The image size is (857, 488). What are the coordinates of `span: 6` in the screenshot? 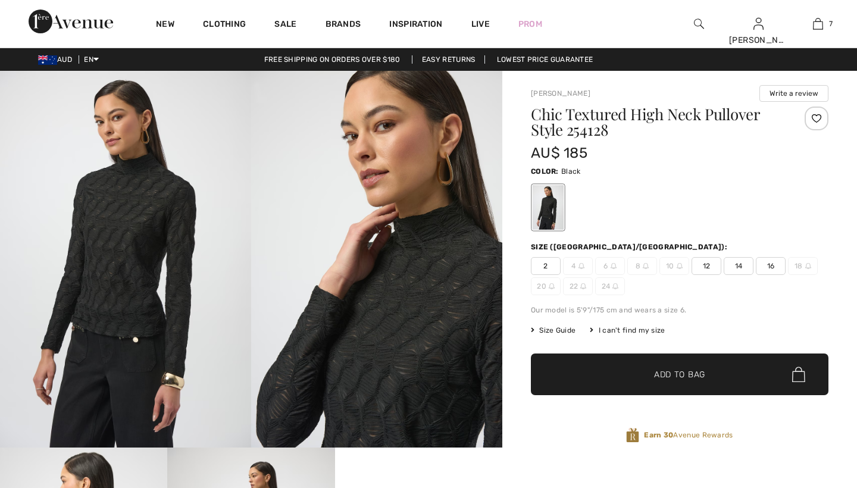 It's located at (610, 266).